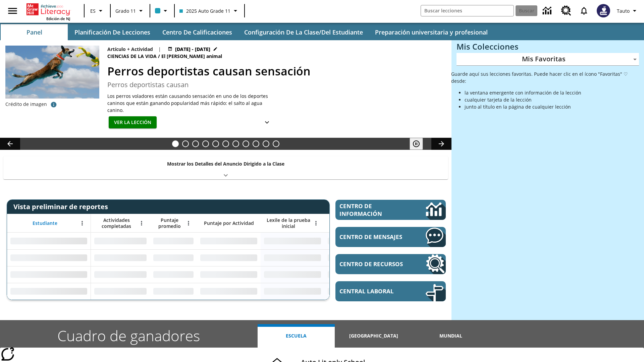 This screenshot has width=644, height=362. I want to click on a: Portada, so click(48, 9).